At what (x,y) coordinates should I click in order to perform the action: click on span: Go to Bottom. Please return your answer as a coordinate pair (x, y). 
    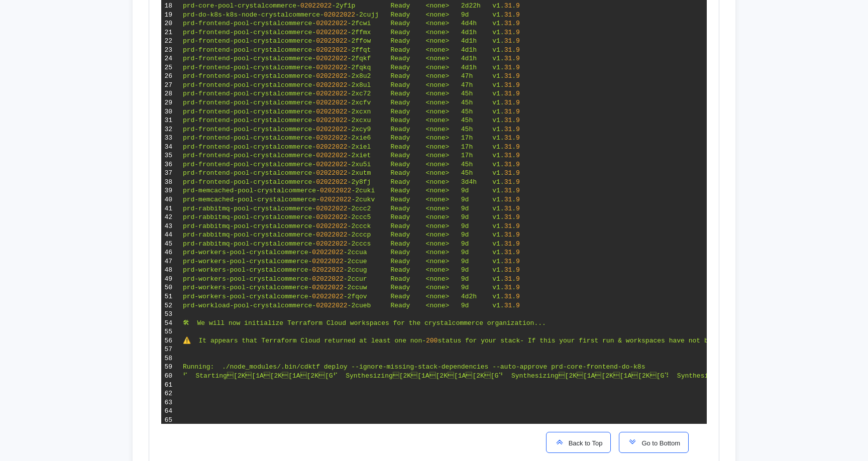
    Looking at the image, I should click on (659, 443).